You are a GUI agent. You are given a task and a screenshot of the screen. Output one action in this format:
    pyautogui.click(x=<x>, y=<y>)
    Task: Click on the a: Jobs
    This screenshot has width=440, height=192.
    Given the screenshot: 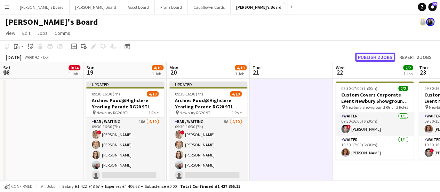 What is the action you would take?
    pyautogui.click(x=42, y=33)
    